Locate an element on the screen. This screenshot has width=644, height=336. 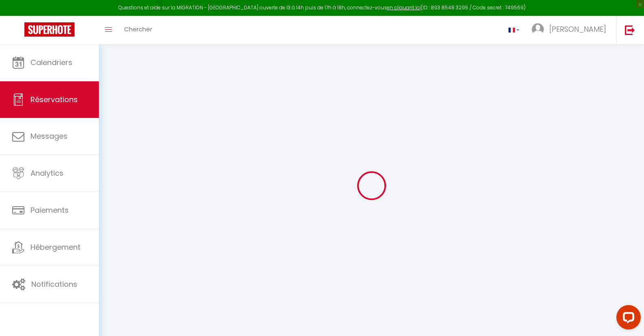
img: Super Booking is located at coordinates (49, 29).